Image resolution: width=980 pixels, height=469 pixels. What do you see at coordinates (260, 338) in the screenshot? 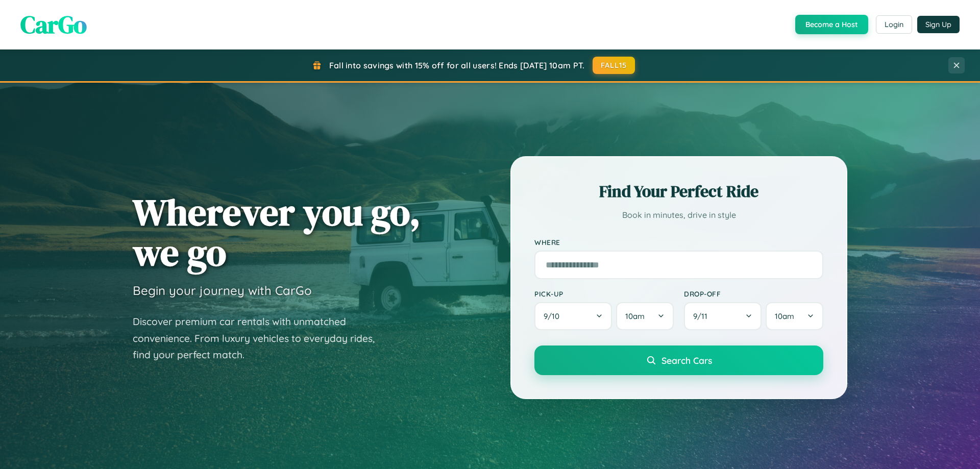
I see `p: Discover premium car rentals with unmatched convenience. From luxury vehicles to everyday rides, ...` at bounding box center [260, 338].